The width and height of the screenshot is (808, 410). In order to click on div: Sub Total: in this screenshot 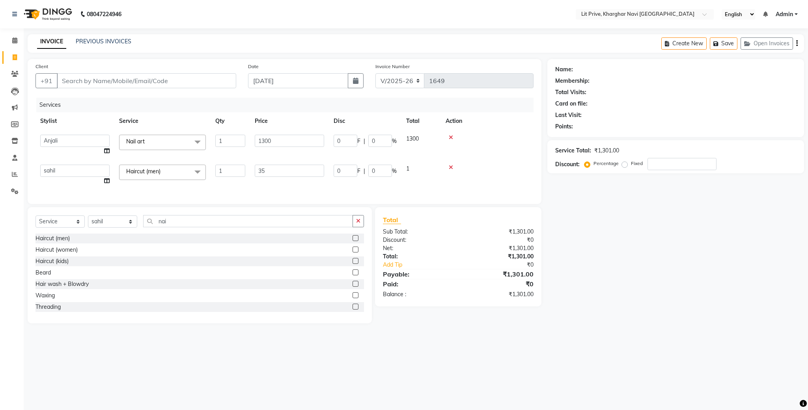, I will do `click(418, 232)`.